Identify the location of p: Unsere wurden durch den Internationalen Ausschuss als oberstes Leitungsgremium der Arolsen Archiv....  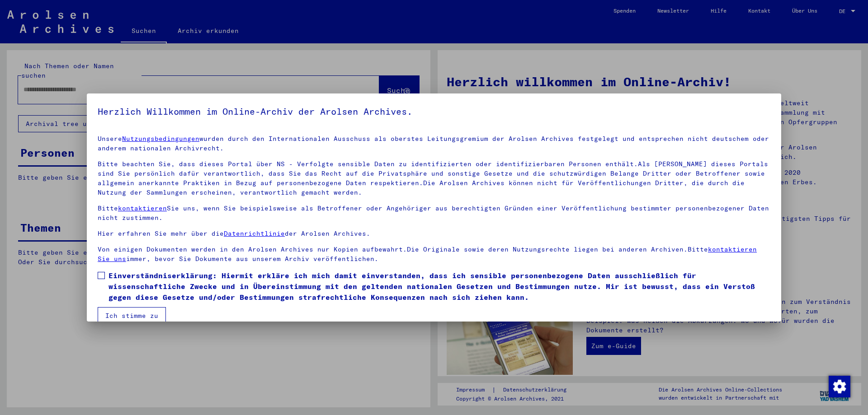
(434, 144).